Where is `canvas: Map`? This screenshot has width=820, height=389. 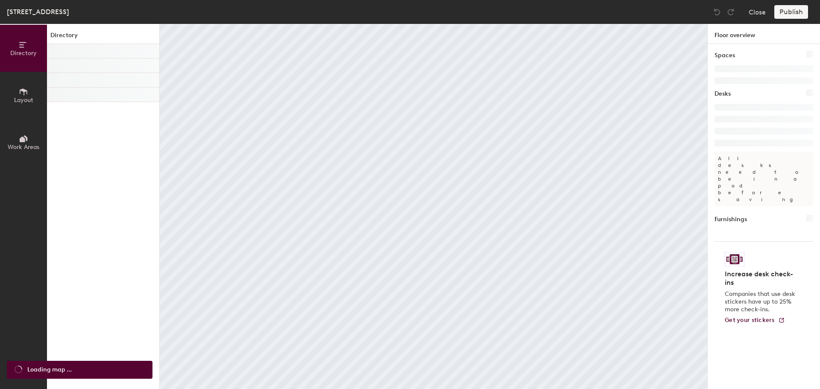 canvas: Map is located at coordinates (434, 206).